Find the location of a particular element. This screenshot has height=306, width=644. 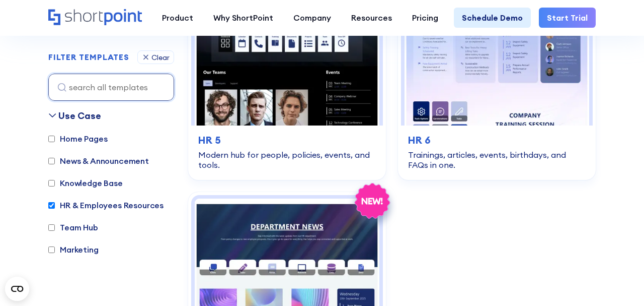

label: Home Pages is located at coordinates (77, 139).